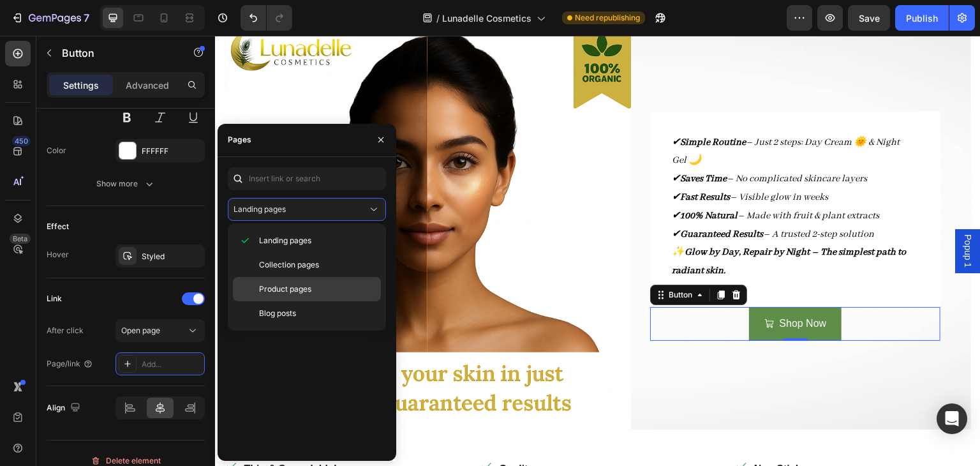 The height and width of the screenshot is (466, 980). What do you see at coordinates (486, 18) in the screenshot?
I see `span: Lunadelle Cosmetics` at bounding box center [486, 18].